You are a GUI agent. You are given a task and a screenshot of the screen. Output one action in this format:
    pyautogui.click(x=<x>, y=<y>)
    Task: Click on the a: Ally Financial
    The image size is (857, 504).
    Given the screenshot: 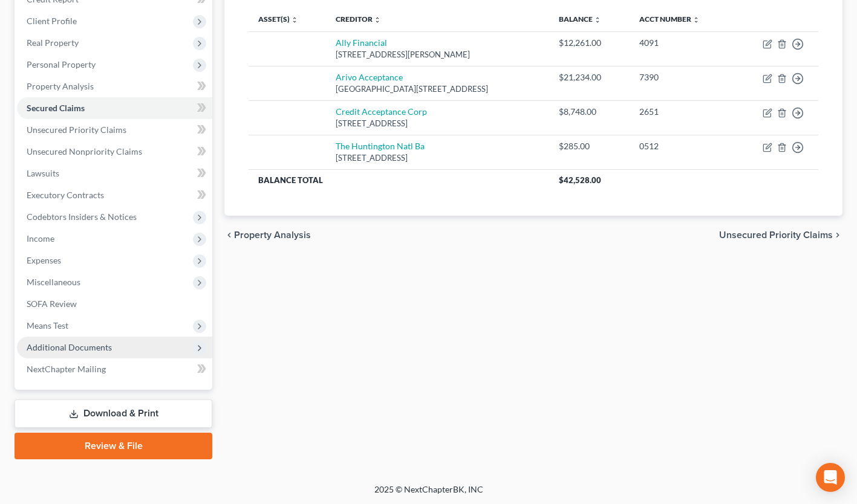 What is the action you would take?
    pyautogui.click(x=361, y=42)
    